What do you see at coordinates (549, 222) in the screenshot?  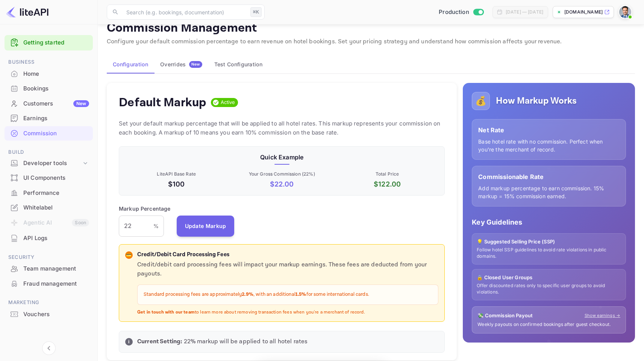 I see `p: Key Guidelines` at bounding box center [549, 222].